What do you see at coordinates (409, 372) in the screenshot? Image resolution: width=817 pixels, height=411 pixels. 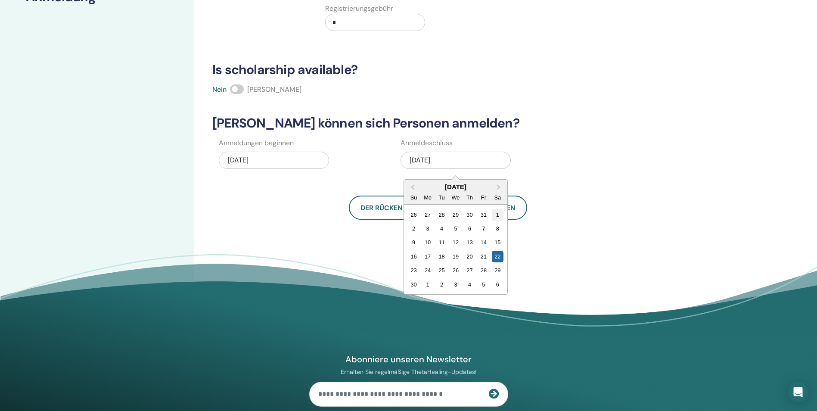 I see `p: Erhalten Sie regelmäßige ThetaHealing-Updates!` at bounding box center [409, 372].